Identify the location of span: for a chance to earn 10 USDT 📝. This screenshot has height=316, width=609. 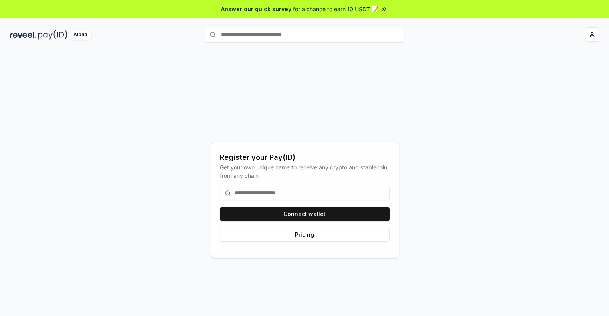
(335, 9).